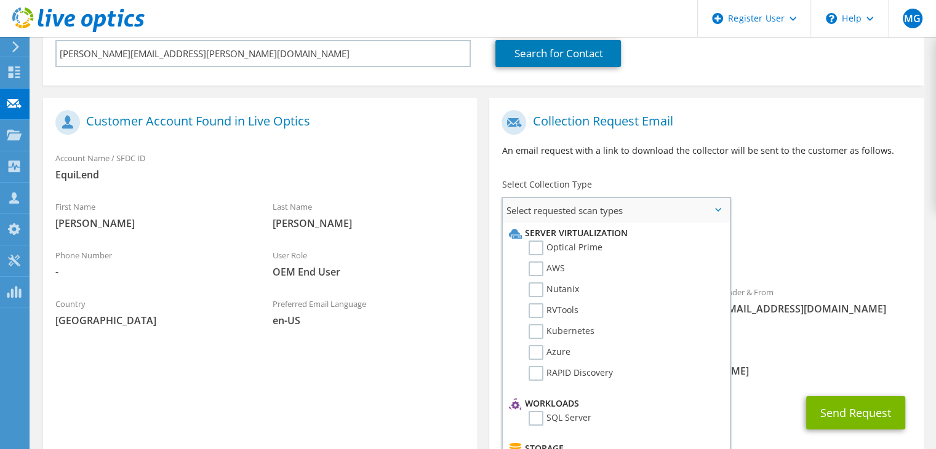 The image size is (936, 449). What do you see at coordinates (566, 248) in the screenshot?
I see `label: Optical Prime` at bounding box center [566, 248].